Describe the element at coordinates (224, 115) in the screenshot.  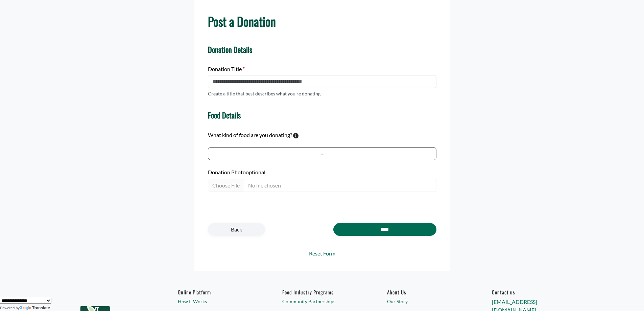
I see `h4: Food Details` at that location.